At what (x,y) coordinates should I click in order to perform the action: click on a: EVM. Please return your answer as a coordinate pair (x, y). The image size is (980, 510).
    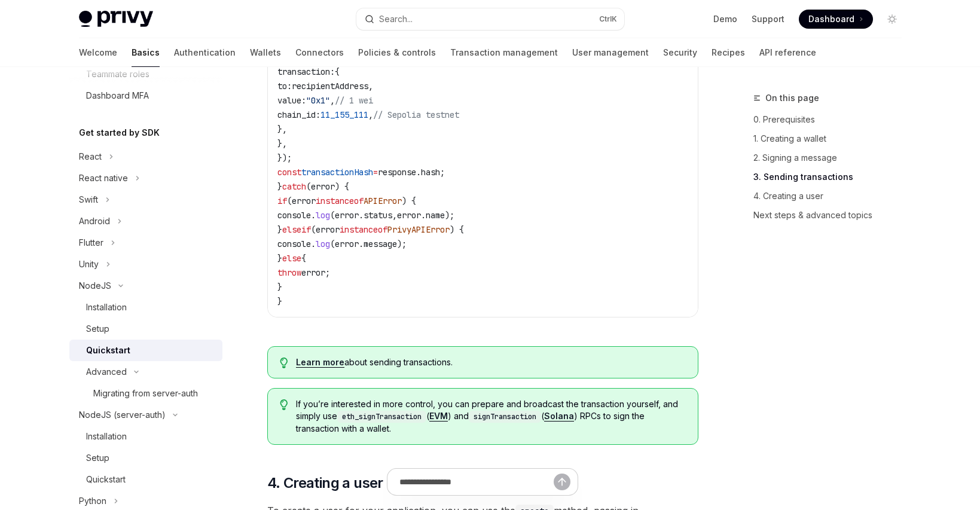
    Looking at the image, I should click on (438, 416).